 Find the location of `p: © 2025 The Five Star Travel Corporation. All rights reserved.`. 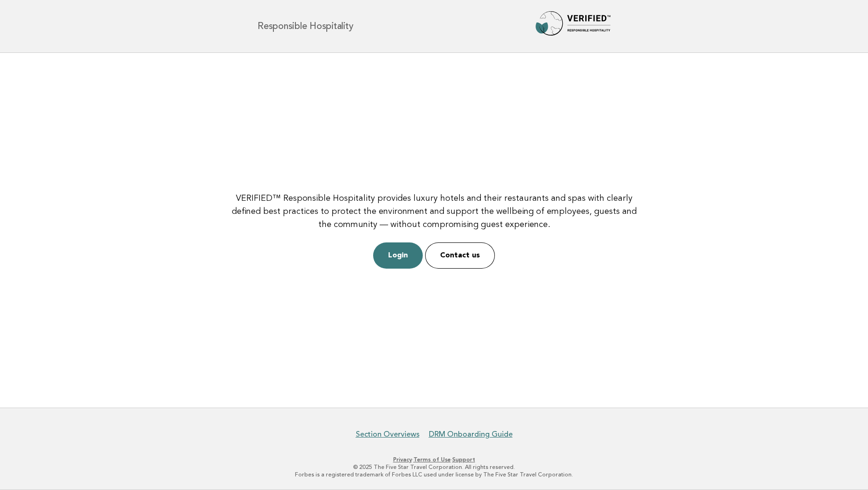

p: © 2025 The Five Star Travel Corporation. All rights reserved. is located at coordinates (434, 467).